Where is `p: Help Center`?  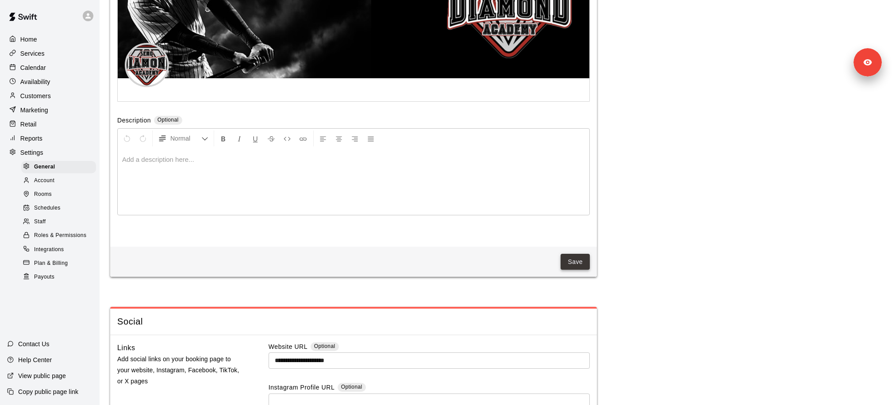
p: Help Center is located at coordinates (35, 360).